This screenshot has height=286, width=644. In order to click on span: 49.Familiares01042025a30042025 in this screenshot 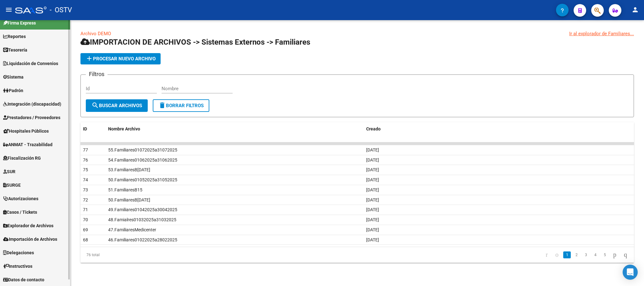, I will do `click(143, 210)`.